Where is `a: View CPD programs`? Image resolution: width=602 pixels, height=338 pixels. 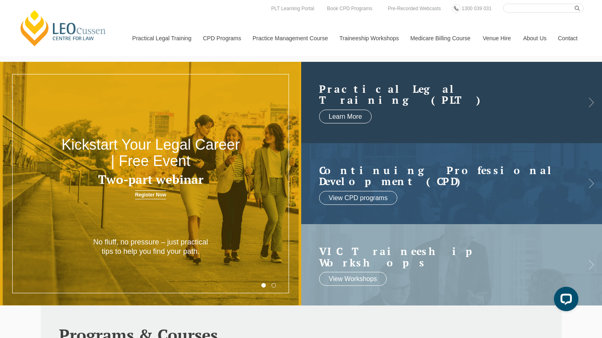 a: View CPD programs is located at coordinates (358, 198).